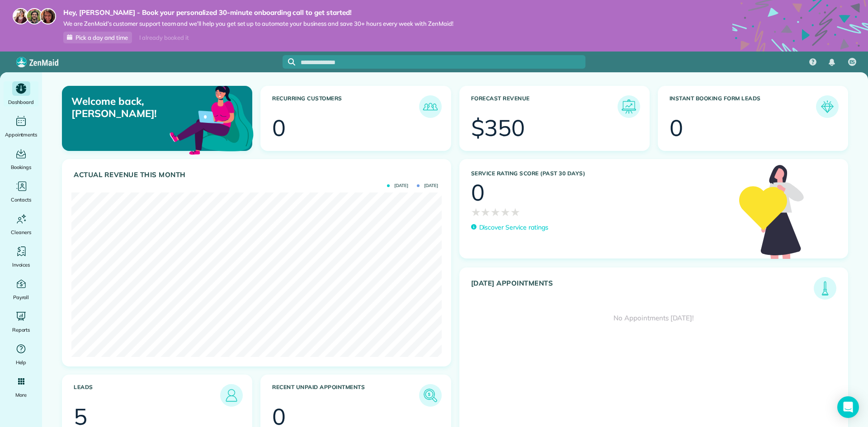 The height and width of the screenshot is (427, 868). Describe the element at coordinates (20, 192) in the screenshot. I see `a: Contacts` at that location.